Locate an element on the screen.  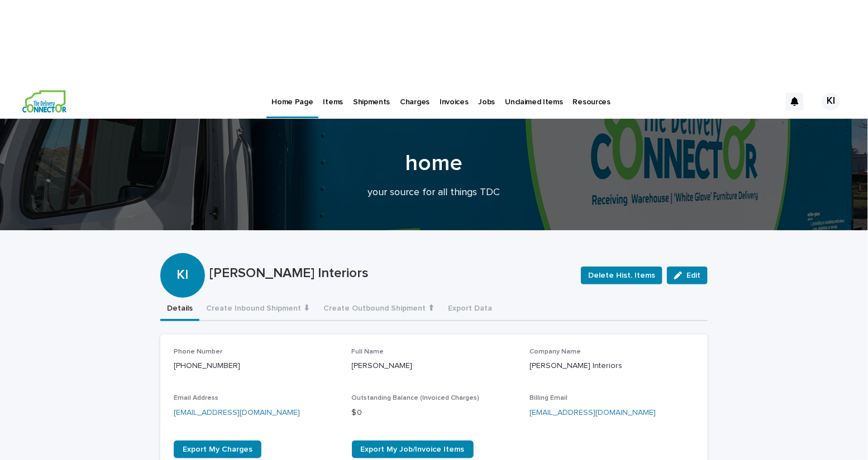
span: Delete Hist. Items is located at coordinates (621, 276).